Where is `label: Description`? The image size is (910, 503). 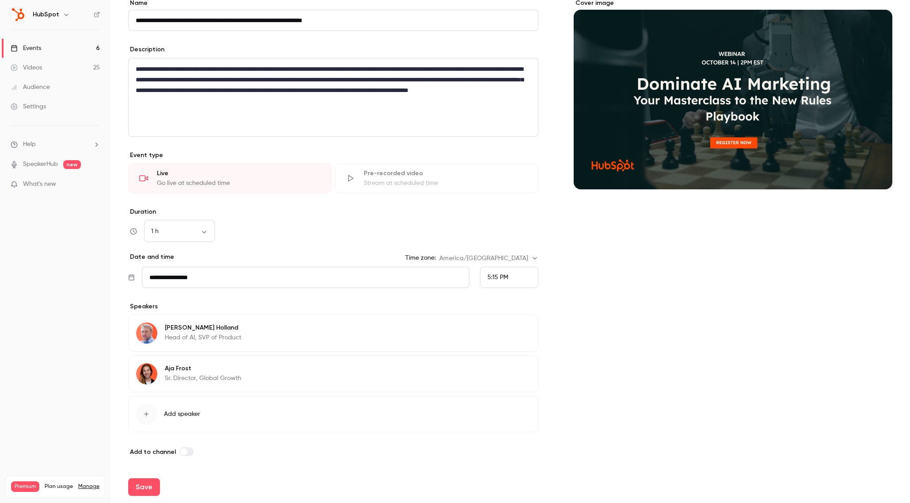 label: Description is located at coordinates (146, 50).